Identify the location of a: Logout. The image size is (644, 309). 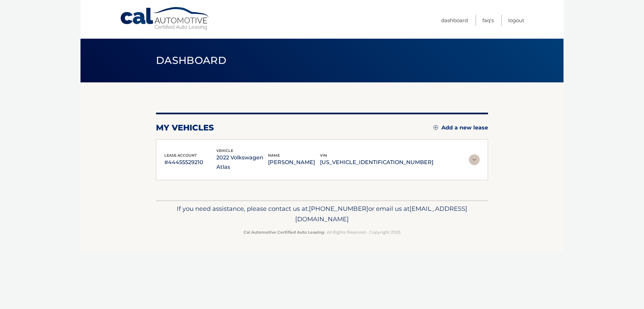
(516, 20).